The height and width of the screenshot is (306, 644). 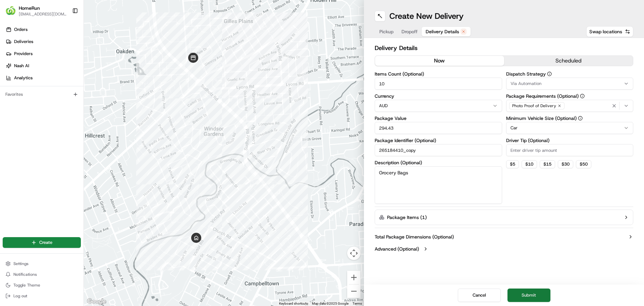 I want to click on div: Start new chat, so click(x=66, y=67).